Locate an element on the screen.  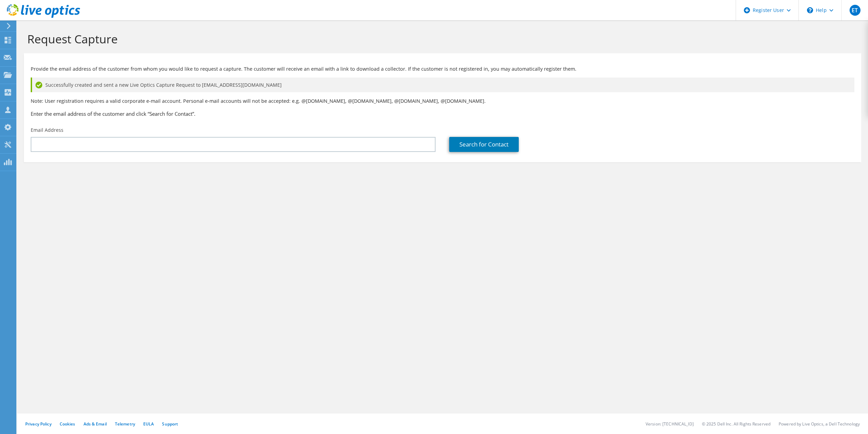
p: Note: User registration requires a valid corporate e-mail account. Personal e-mail accounts will ... is located at coordinates (443, 101).